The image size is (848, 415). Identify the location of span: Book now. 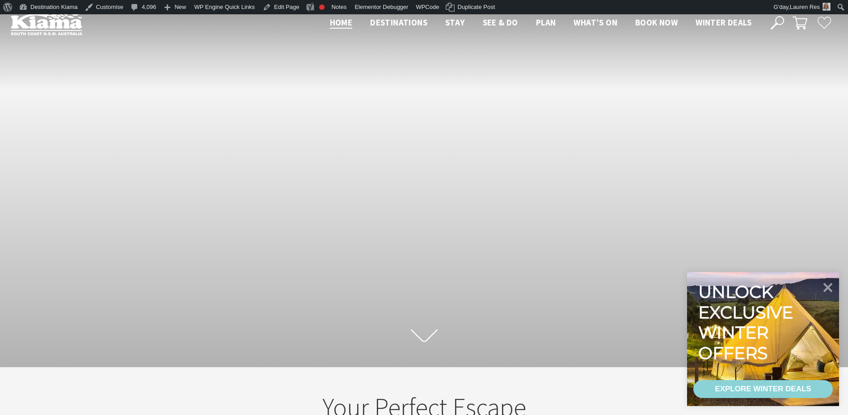
(656, 22).